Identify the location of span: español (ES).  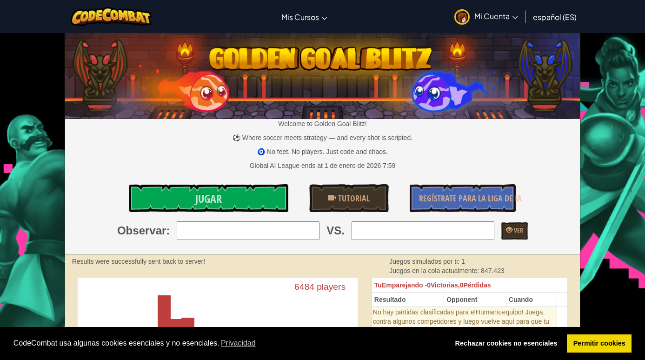
(555, 17).